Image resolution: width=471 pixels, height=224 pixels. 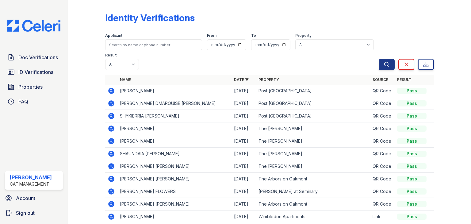 I want to click on span: Properties, so click(x=30, y=87).